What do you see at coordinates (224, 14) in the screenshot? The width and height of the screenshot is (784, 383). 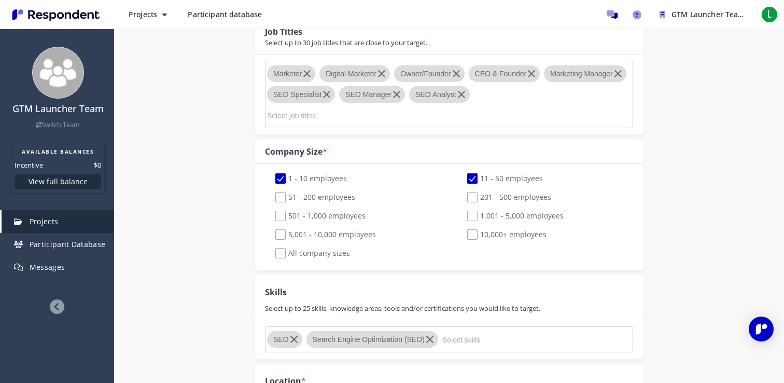 I see `span: Participant database` at bounding box center [224, 14].